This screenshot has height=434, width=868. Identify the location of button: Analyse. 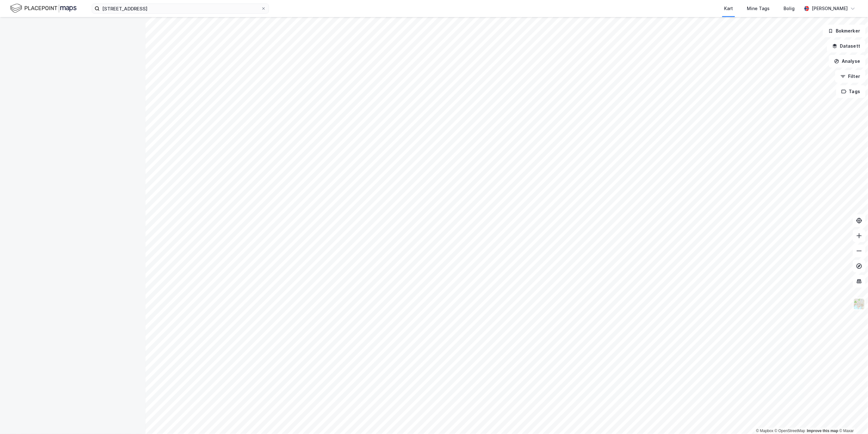
(847, 62).